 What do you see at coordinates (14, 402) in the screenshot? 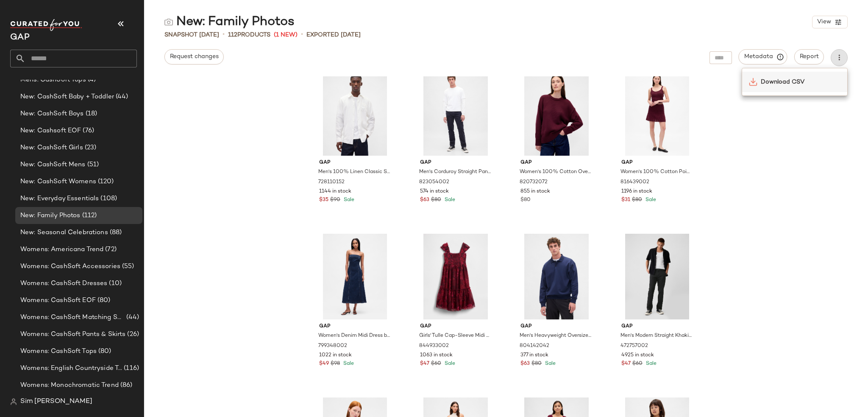
I see `img: svg%3e` at bounding box center [14, 402].